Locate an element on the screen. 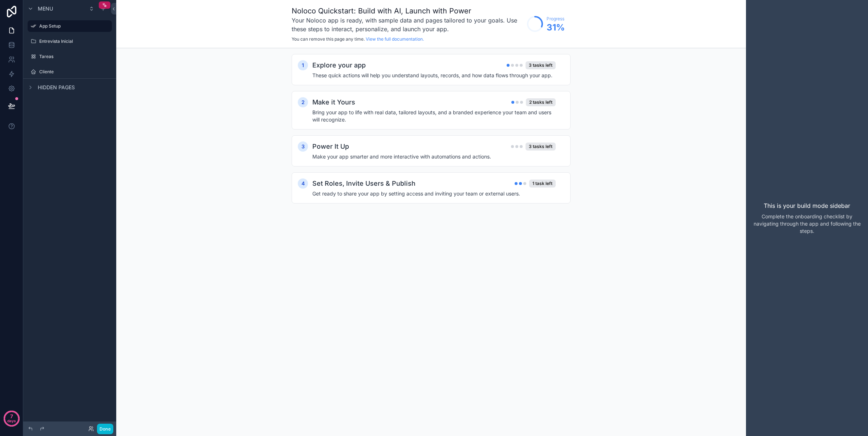 This screenshot has height=436, width=868. span: Progress is located at coordinates (555, 19).